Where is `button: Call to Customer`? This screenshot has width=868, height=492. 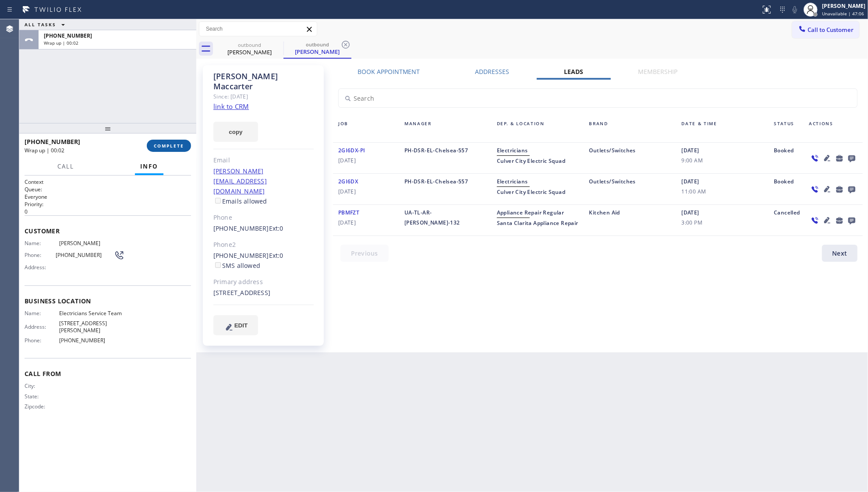 button: Call to Customer is located at coordinates (826, 30).